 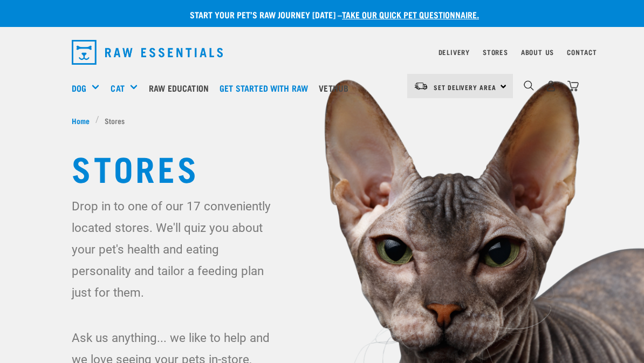 I want to click on img: van-moving.png, so click(x=420, y=86).